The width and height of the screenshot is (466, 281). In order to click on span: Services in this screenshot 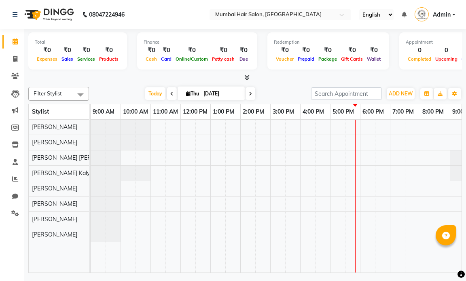, I will do `click(86, 59)`.